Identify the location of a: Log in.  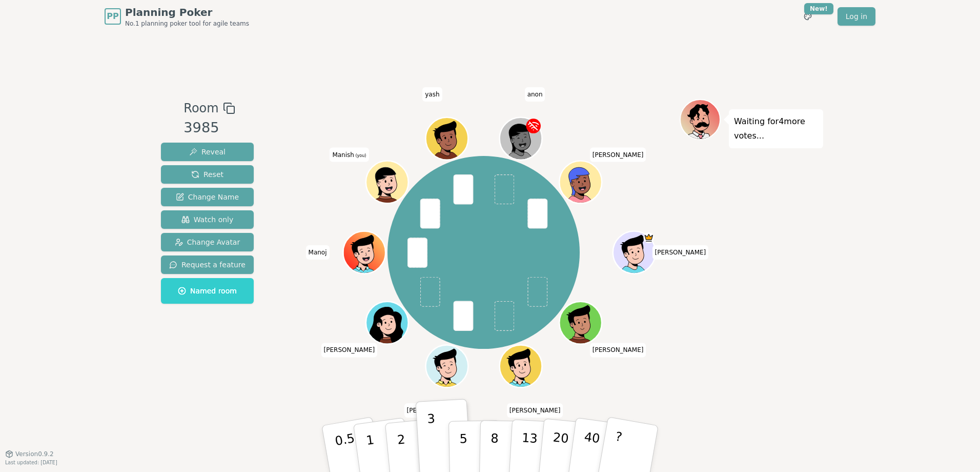
(856, 17).